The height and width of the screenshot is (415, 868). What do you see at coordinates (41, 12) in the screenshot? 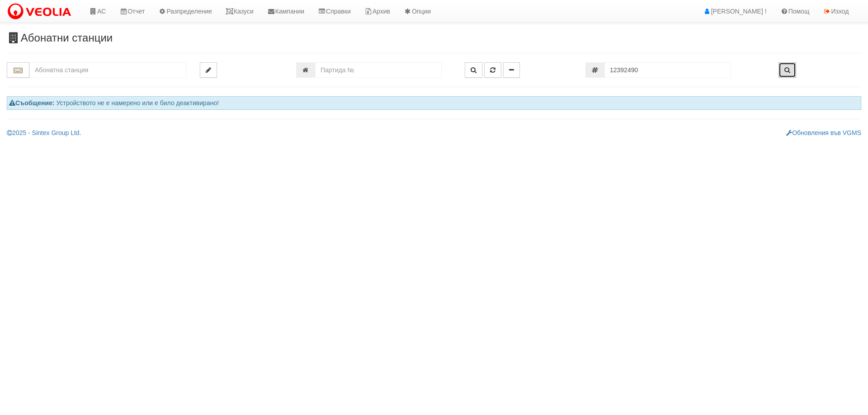
I see `img: VeoliaLogo.png` at bounding box center [41, 12].